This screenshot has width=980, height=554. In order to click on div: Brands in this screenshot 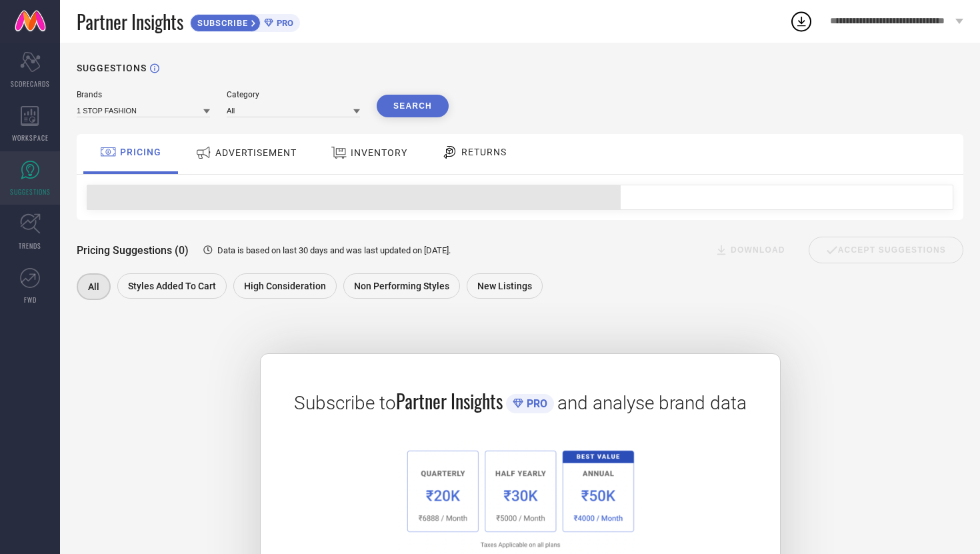, I will do `click(143, 95)`.